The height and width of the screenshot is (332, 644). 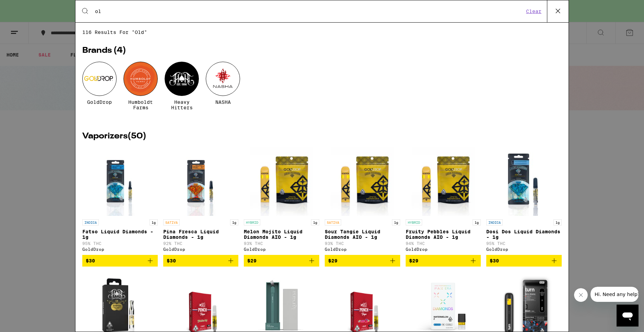 I want to click on span: Humboldt Farms, so click(x=140, y=105).